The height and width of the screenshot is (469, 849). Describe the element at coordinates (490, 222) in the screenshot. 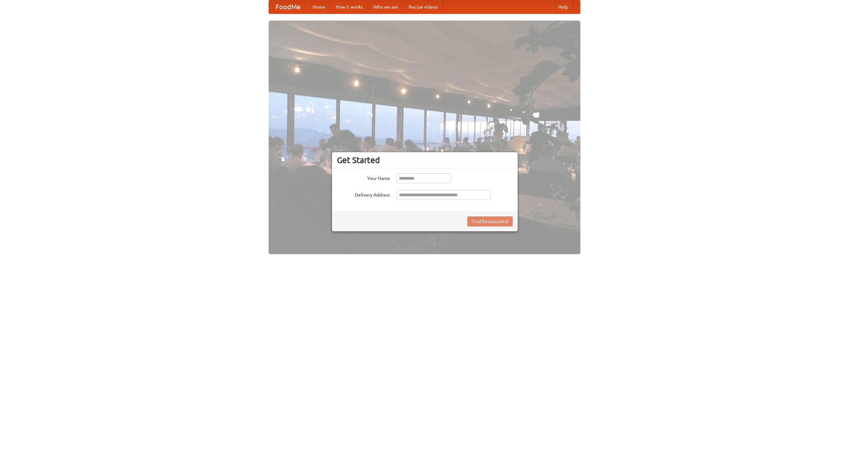

I see `button: Find Restaurants!` at that location.